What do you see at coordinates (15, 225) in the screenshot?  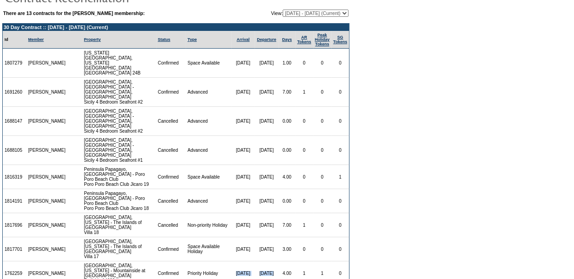 I see `td: 1817696` at bounding box center [15, 225].